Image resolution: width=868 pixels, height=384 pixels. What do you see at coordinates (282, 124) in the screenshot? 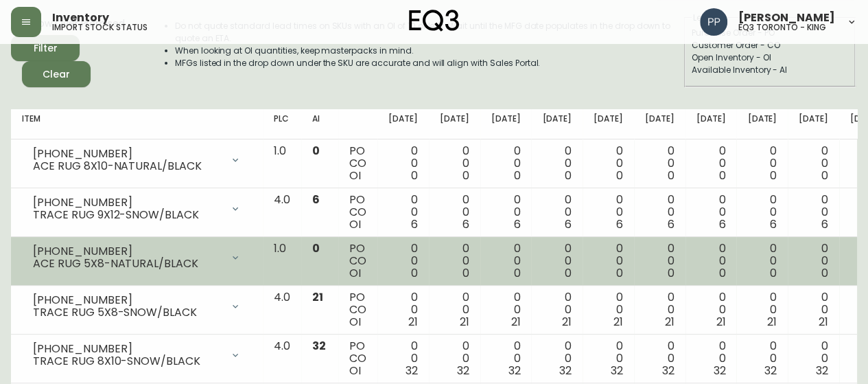
I see `th: PLC` at bounding box center [282, 124].